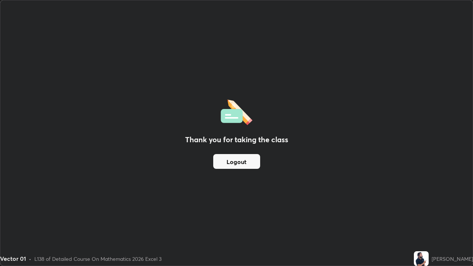 The image size is (473, 266). Describe the element at coordinates (237, 140) in the screenshot. I see `h2: Thank you for taking the class` at that location.